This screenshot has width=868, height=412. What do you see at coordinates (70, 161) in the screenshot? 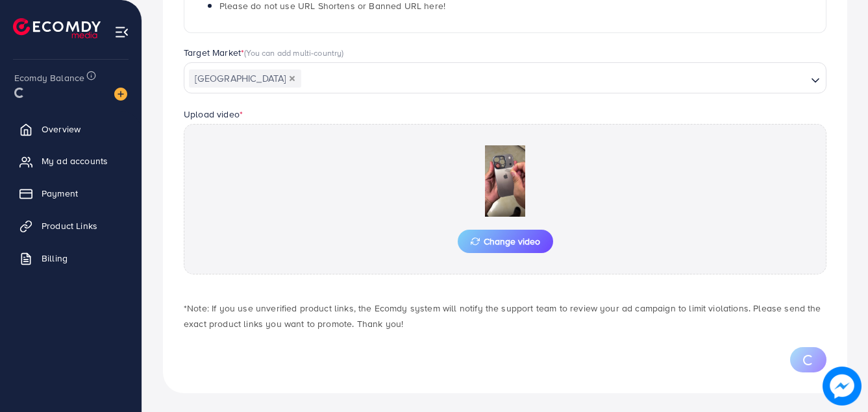
I see `a: My ad accounts` at bounding box center [70, 161].